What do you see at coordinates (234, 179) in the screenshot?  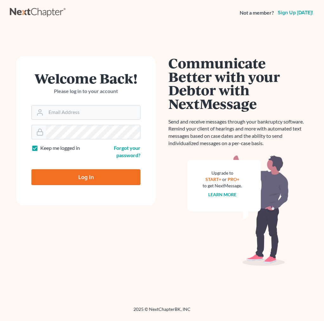 I see `a: PRO+` at bounding box center [234, 179].